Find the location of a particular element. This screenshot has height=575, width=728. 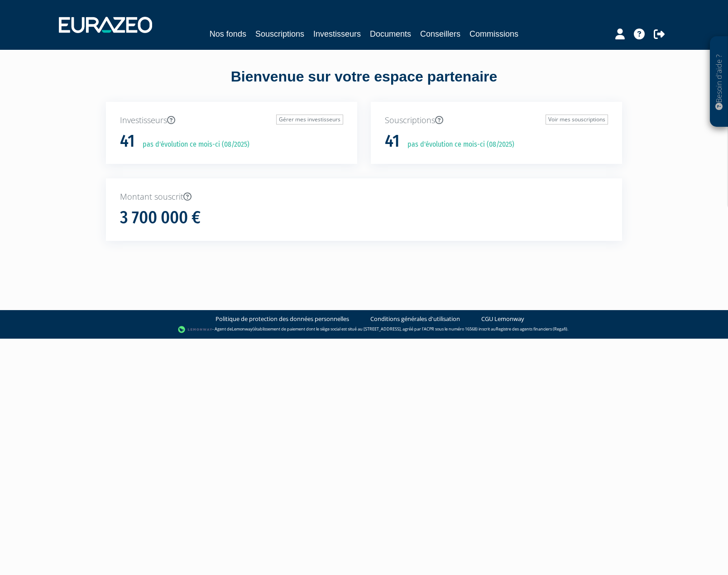

a: Documents is located at coordinates (390, 34).